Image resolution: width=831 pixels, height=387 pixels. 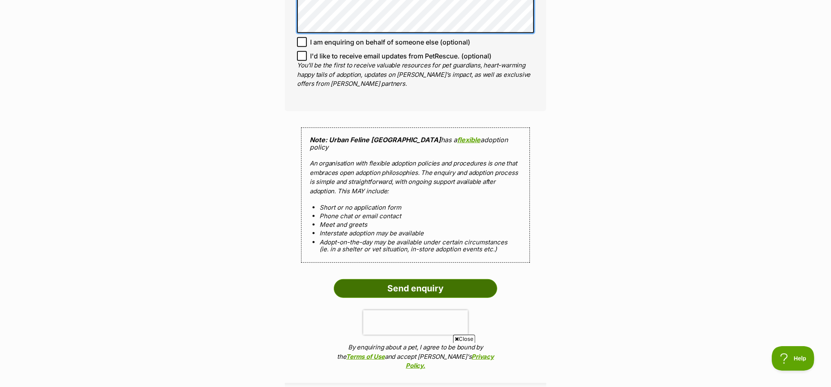 What do you see at coordinates (416, 177) in the screenshot?
I see `p: An organisation with flexible adoption policies and procedures is one that embraces open adoption...` at bounding box center [416, 177].